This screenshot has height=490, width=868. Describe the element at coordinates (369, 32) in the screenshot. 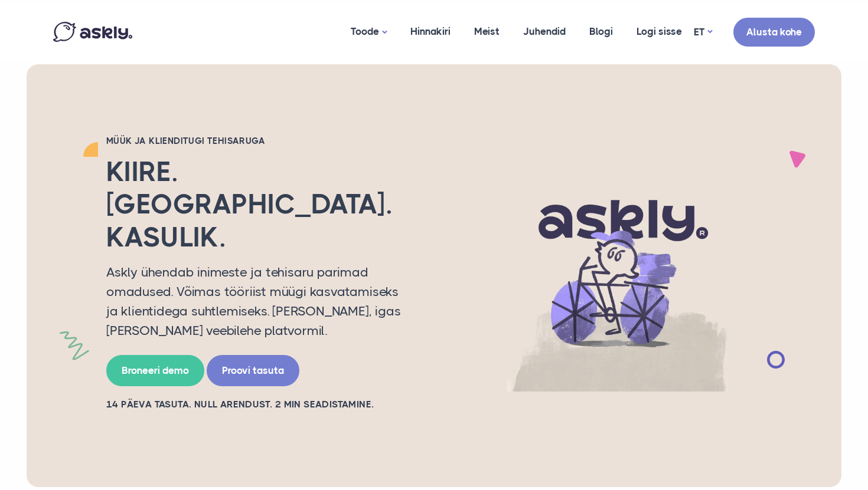

I see `a: Toode` at that location.